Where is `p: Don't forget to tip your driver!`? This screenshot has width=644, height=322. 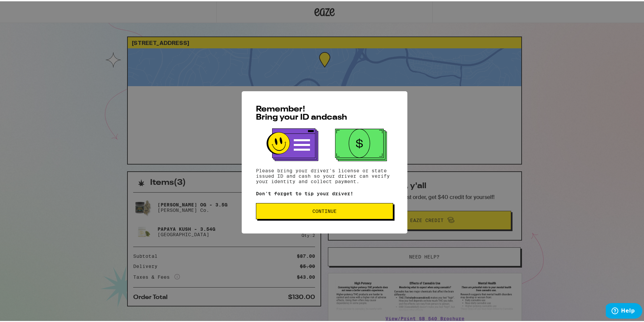 p: Don't forget to tip your driver! is located at coordinates (325, 192).